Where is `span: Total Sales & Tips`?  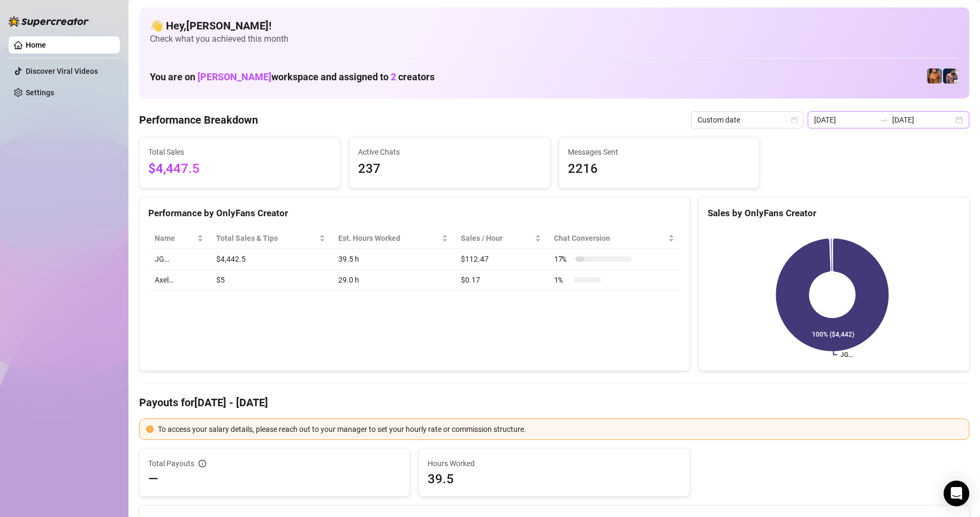 span: Total Sales & Tips is located at coordinates (267, 238).